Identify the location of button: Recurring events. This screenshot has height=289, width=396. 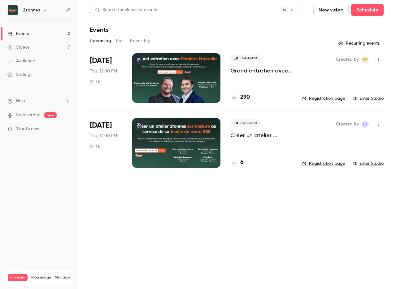
(360, 43).